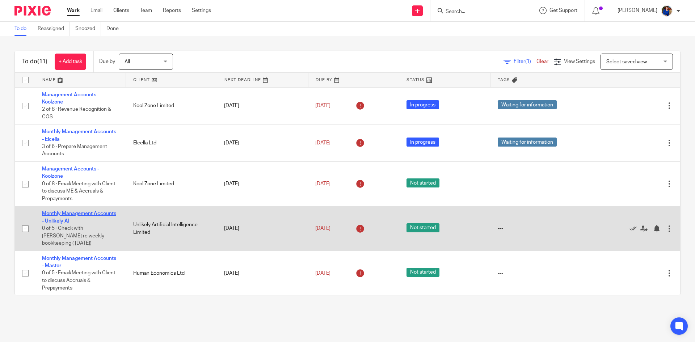 Image resolution: width=695 pixels, height=342 pixels. Describe the element at coordinates (635, 229) in the screenshot. I see `a: Mark as done` at that location.